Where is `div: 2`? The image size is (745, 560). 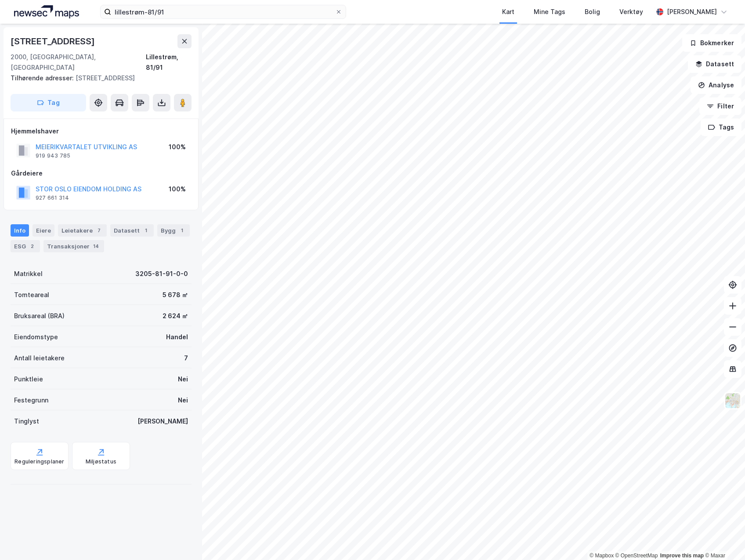 div: 2 is located at coordinates (32, 246).